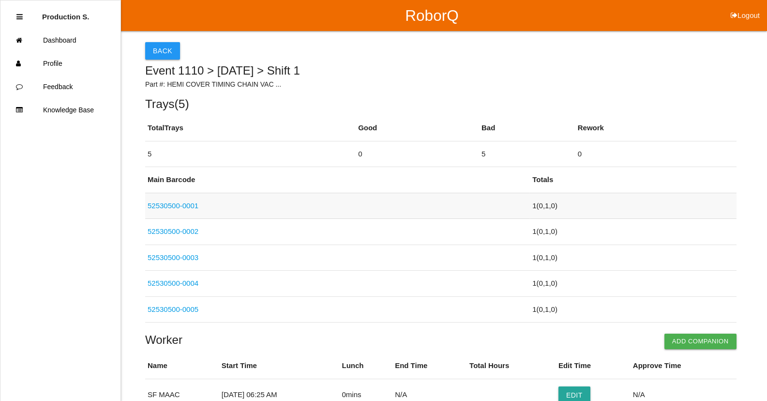 The height and width of the screenshot is (401, 767). Describe the element at coordinates (633, 180) in the screenshot. I see `th: Totals` at that location.